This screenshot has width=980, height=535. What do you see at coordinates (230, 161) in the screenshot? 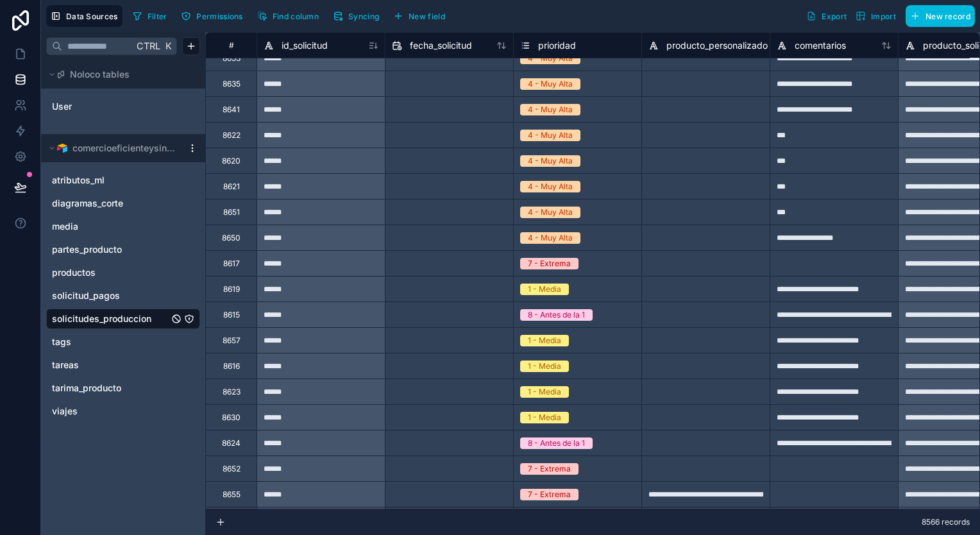
I see `div: 8620` at bounding box center [230, 161].